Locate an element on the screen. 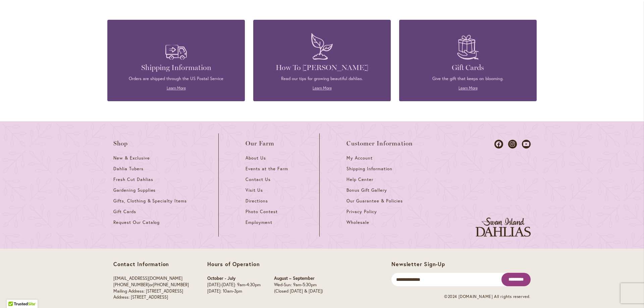 The height and width of the screenshot is (308, 644). span: Customer Information is located at coordinates (379, 144).